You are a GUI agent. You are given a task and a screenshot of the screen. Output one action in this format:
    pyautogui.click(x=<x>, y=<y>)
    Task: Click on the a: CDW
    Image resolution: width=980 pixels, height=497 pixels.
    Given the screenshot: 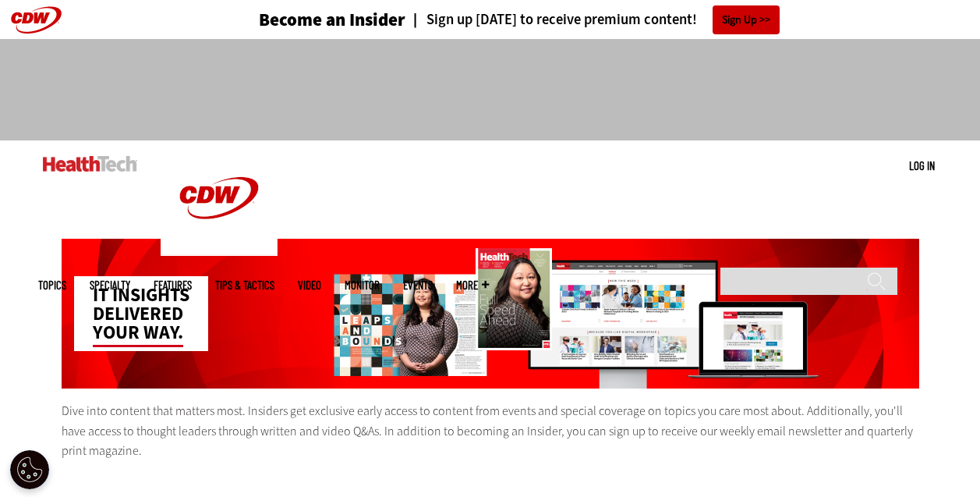 What is the action you would take?
    pyautogui.click(x=219, y=251)
    